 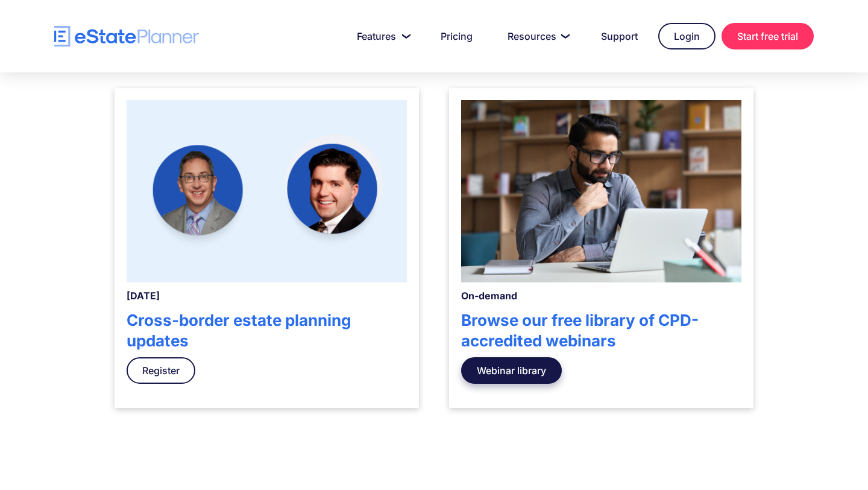 I want to click on a: Features, so click(x=381, y=36).